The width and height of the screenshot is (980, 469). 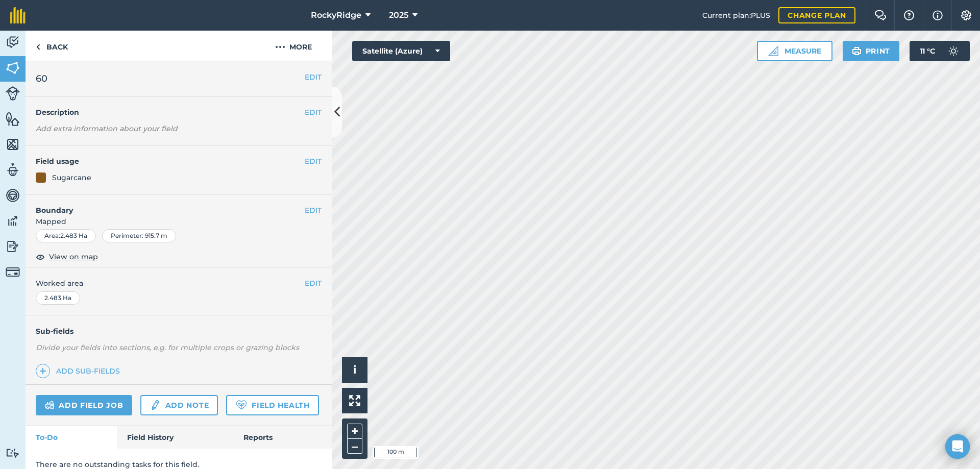 I want to click on button: i, so click(x=355, y=370).